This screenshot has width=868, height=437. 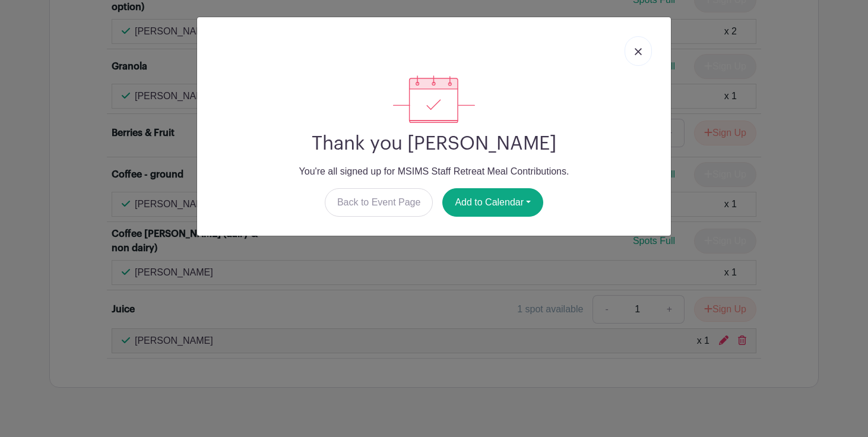 I want to click on img: signup_complete-c468d5dda3e2740ee63a24cb0ba0d3ce5d8a4ecd24259e683200fb1569d990c8.svg, so click(x=434, y=99).